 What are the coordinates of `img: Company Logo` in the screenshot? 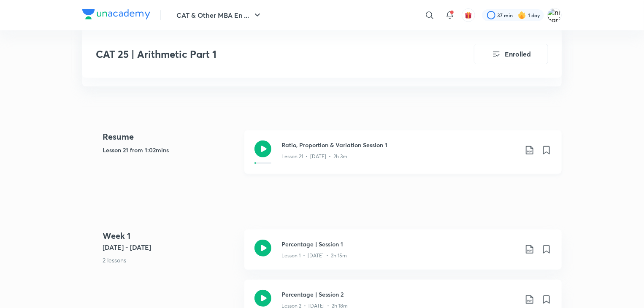 It's located at (116, 15).